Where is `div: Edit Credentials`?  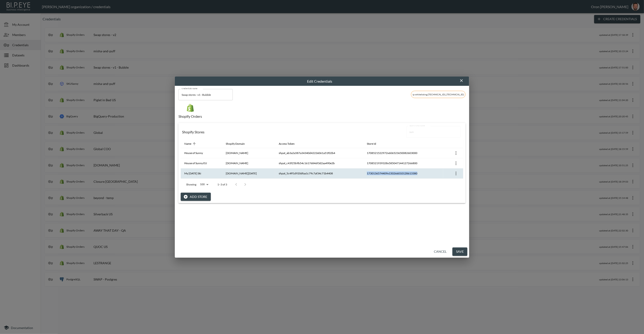 div: Edit Credentials is located at coordinates (320, 81).